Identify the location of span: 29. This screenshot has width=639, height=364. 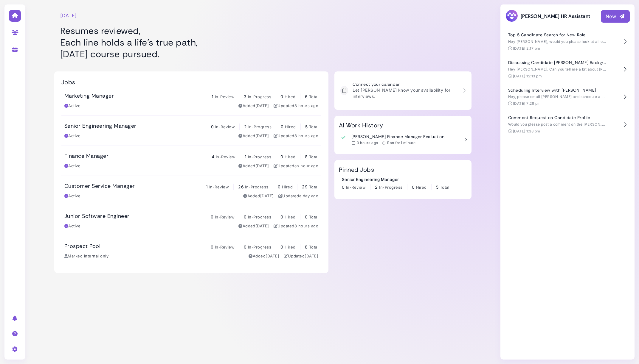
(305, 187).